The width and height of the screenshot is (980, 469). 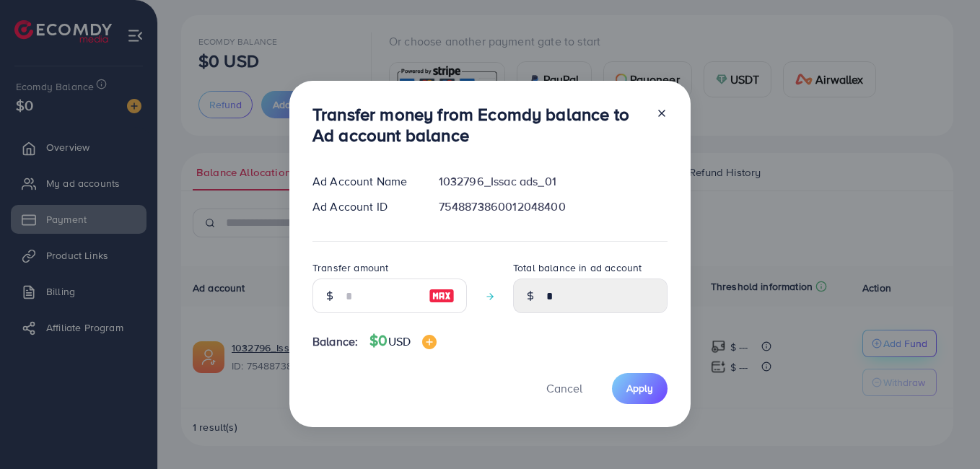 What do you see at coordinates (350, 268) in the screenshot?
I see `label: Transfer amount` at bounding box center [350, 268].